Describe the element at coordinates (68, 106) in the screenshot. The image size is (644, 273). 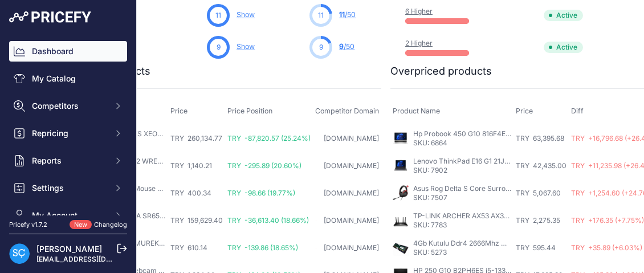
I see `button: Competitors` at that location.